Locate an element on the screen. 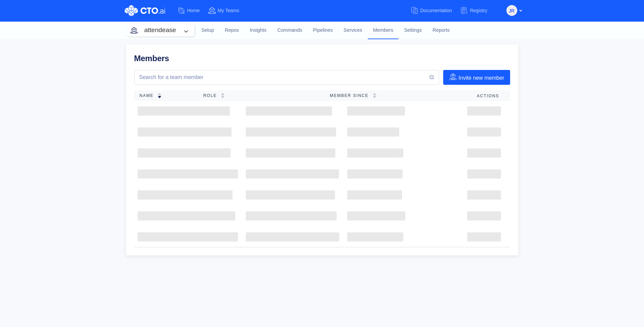  a: Home is located at coordinates (193, 10).